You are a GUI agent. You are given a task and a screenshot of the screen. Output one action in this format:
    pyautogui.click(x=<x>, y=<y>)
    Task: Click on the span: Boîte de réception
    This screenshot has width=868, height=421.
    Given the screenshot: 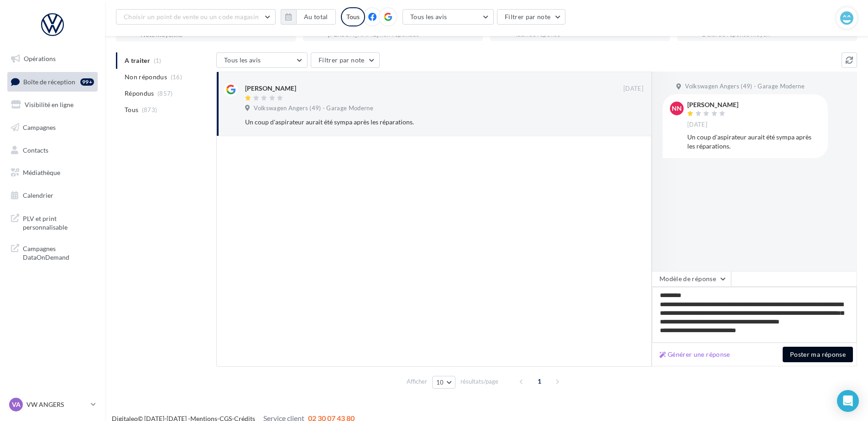 What is the action you would take?
    pyautogui.click(x=49, y=81)
    